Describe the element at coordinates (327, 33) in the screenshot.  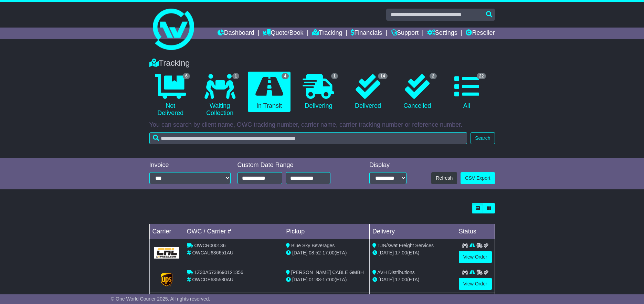
I see `a: Tracking` at that location.